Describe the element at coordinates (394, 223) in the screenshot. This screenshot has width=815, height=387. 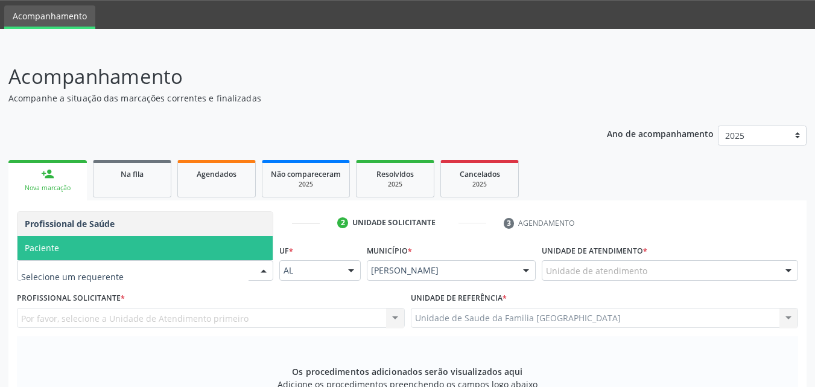
I see `div: Unidade solicitante` at that location.